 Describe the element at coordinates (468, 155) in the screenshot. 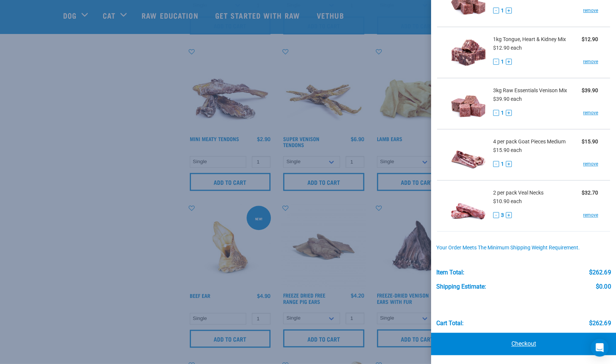

I see `img: Goat Pieces Medium` at that location.